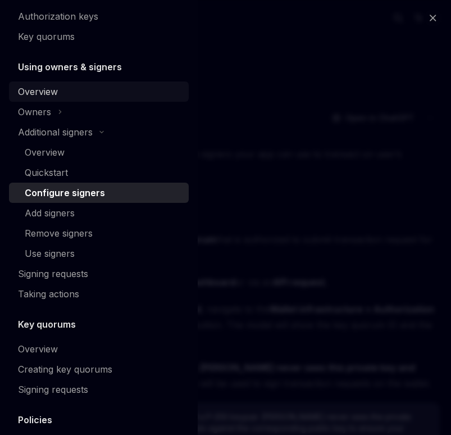  What do you see at coordinates (46, 172) in the screenshot?
I see `div: Quickstart` at bounding box center [46, 172].